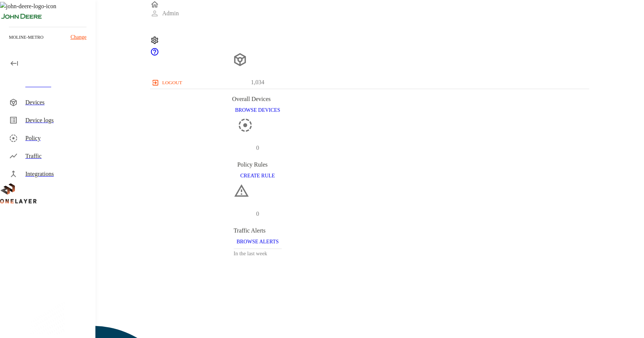 The image size is (644, 338). Describe the element at coordinates (257, 175) in the screenshot. I see `a: CREATE RULE` at that location.